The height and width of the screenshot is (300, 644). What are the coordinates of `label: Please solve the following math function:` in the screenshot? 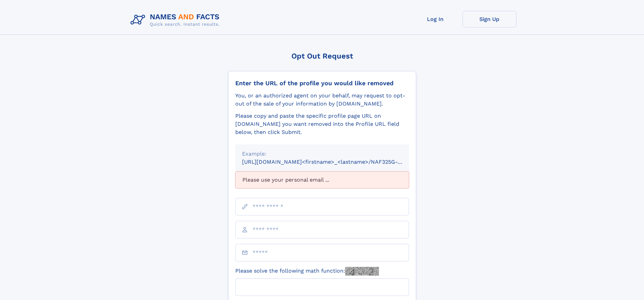 It's located at (307, 271).